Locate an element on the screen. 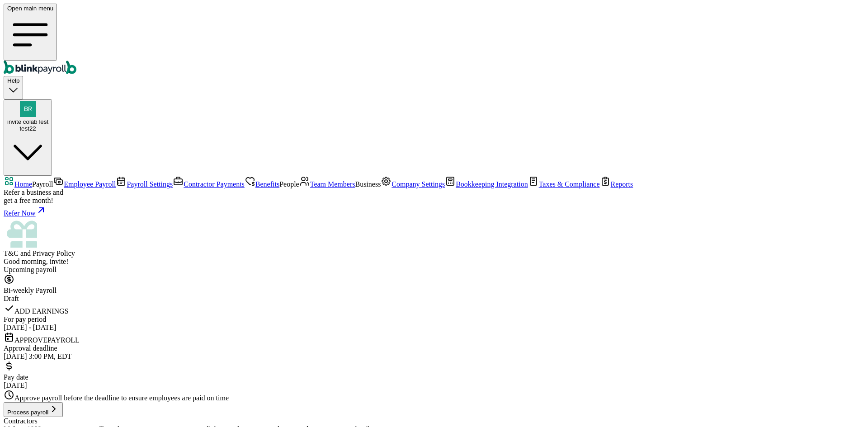 Image resolution: width=868 pixels, height=427 pixels. span: Approve payroll before the deadline to ensure employees are paid on time is located at coordinates (122, 398).